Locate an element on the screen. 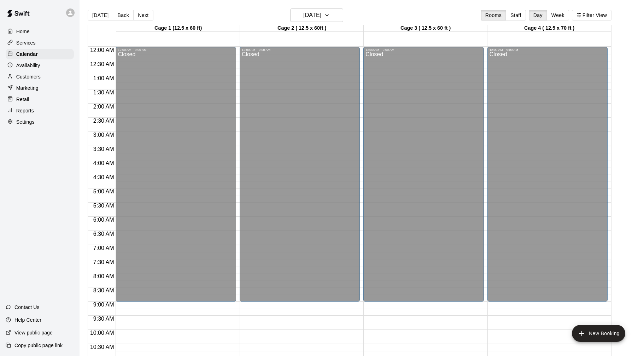 The image size is (644, 356). span: 2:30 AM is located at coordinates (103, 121).